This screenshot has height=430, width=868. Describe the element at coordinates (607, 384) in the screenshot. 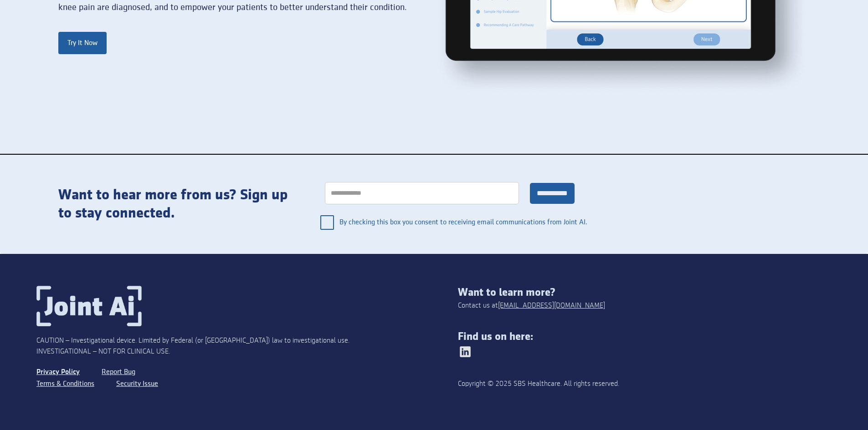

I see `div: Copyright © 2025 SBS Healthcare. All rights reserved.` at that location.